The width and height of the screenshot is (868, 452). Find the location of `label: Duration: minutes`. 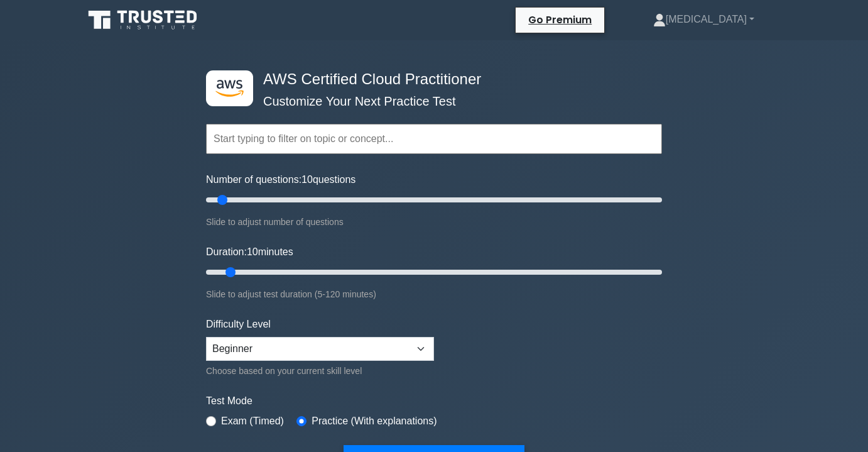

label: Duration: minutes is located at coordinates (249, 252).